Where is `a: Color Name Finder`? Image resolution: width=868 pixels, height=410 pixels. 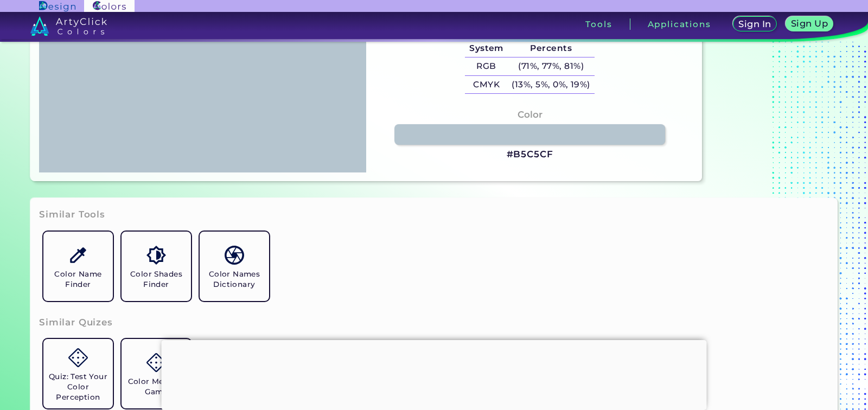
a: Color Name Finder is located at coordinates (78, 266).